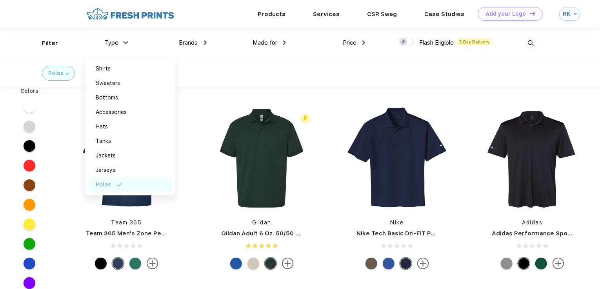 The height and width of the screenshot is (289, 600). What do you see at coordinates (253, 264) in the screenshot?
I see `div: Sand` at bounding box center [253, 264].